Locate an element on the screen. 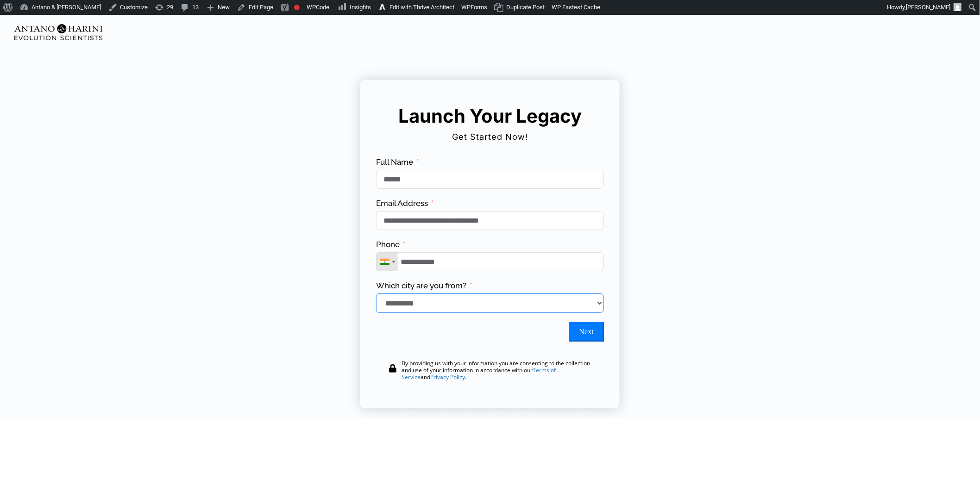 The height and width of the screenshot is (492, 980). select: Which city are you from? is located at coordinates (490, 303).